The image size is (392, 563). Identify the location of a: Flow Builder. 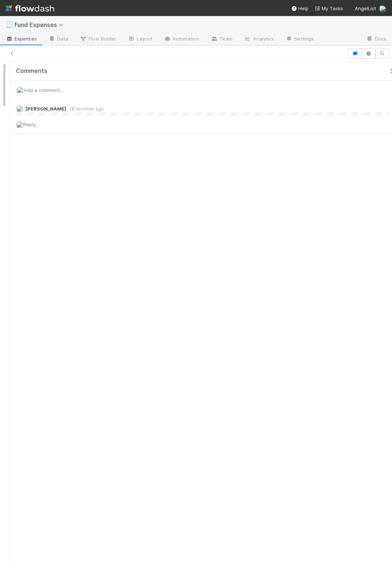
(98, 40).